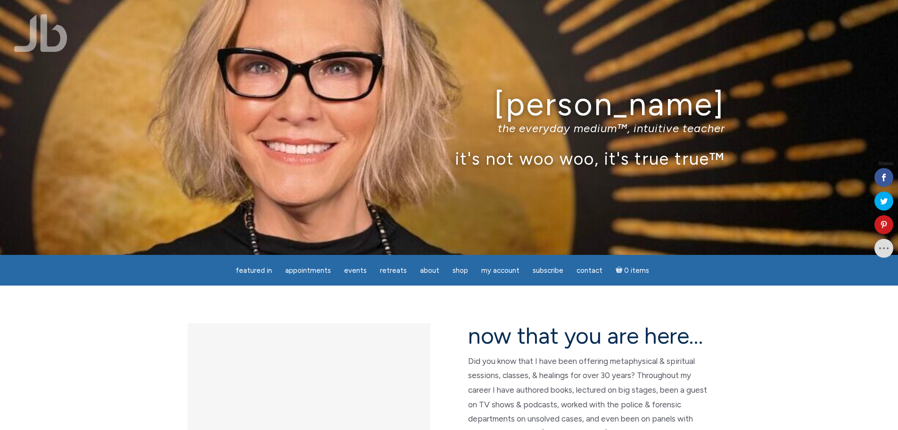 The height and width of the screenshot is (430, 898). Describe the element at coordinates (393, 270) in the screenshot. I see `a: Retreats` at that location.